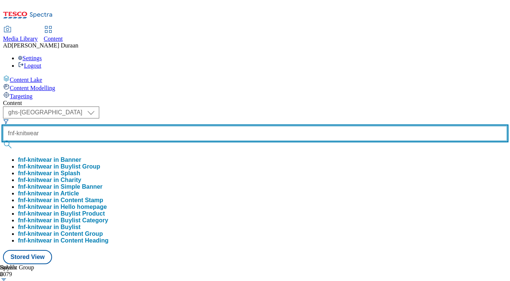  I want to click on span: Charity, so click(71, 180).